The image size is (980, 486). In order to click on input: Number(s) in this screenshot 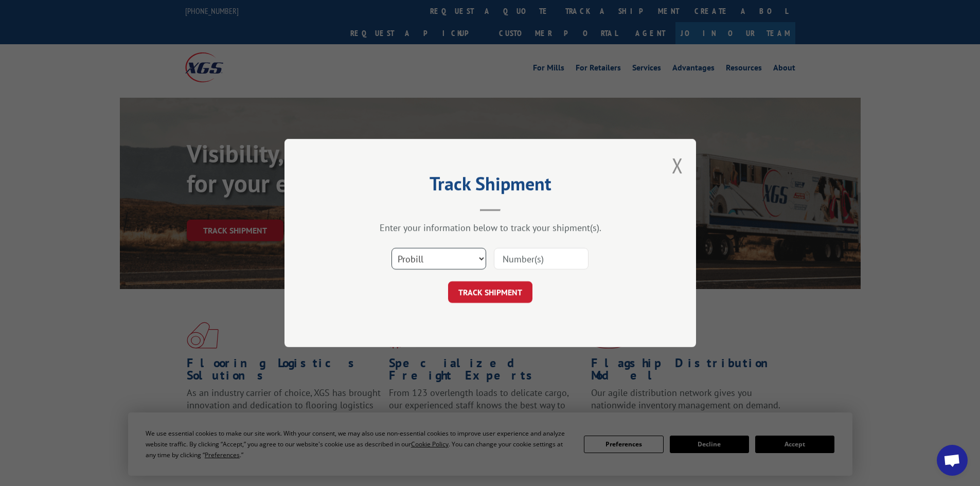, I will do `click(541, 258)`.